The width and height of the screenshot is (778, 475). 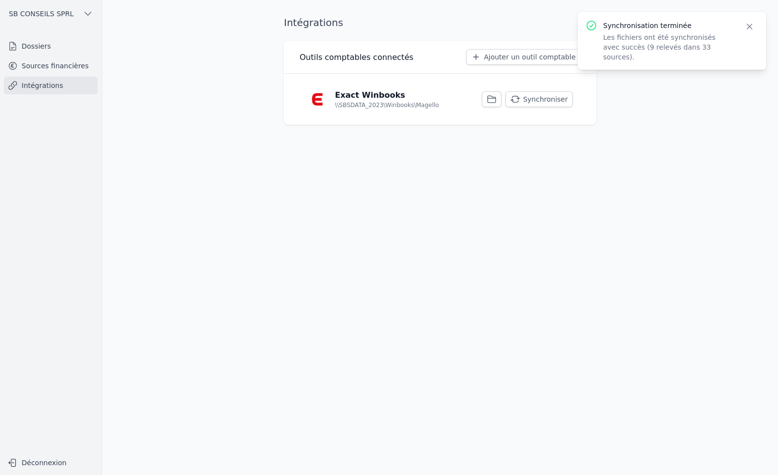 What do you see at coordinates (41, 14) in the screenshot?
I see `span: SB CONSEILS SPRL` at bounding box center [41, 14].